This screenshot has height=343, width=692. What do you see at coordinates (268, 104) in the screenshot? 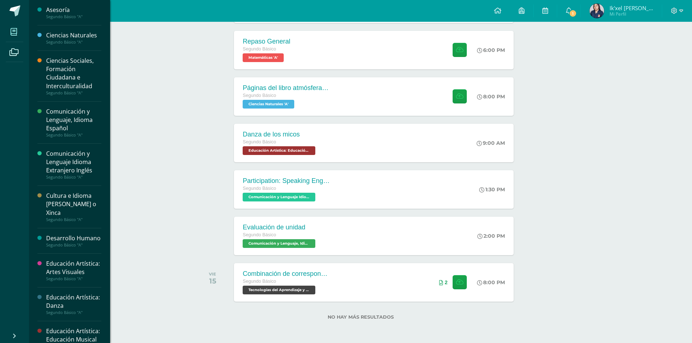
I see `span: Ciencias Naturales 'A'` at bounding box center [268, 104].